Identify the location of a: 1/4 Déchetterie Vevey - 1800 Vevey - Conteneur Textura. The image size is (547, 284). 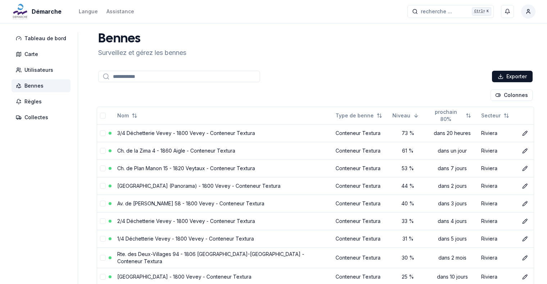
(186, 239).